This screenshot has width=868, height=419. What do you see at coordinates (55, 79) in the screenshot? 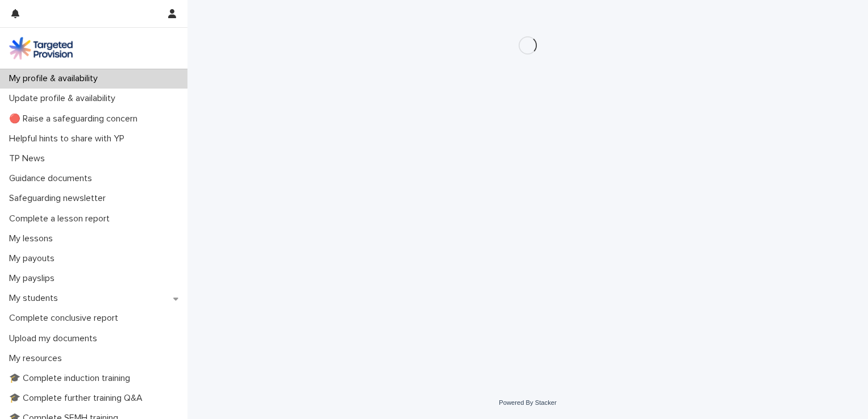
I see `p: My profile & availability` at bounding box center [55, 79].